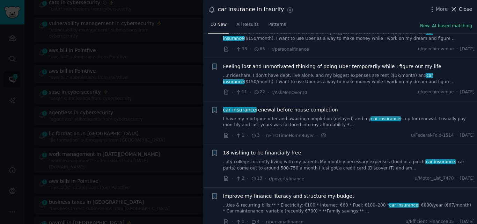 The image size is (477, 224). Describe the element at coordinates (259, 92) in the screenshot. I see `span: 22` at that location.